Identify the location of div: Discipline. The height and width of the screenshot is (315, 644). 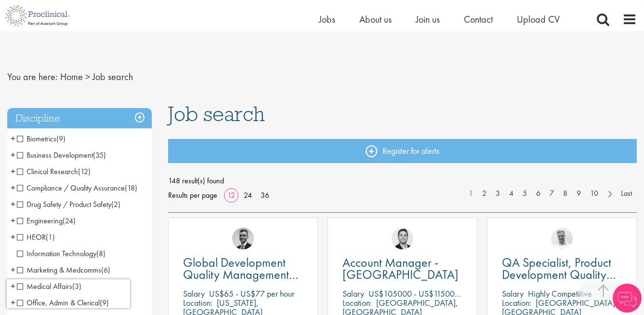
(80, 118).